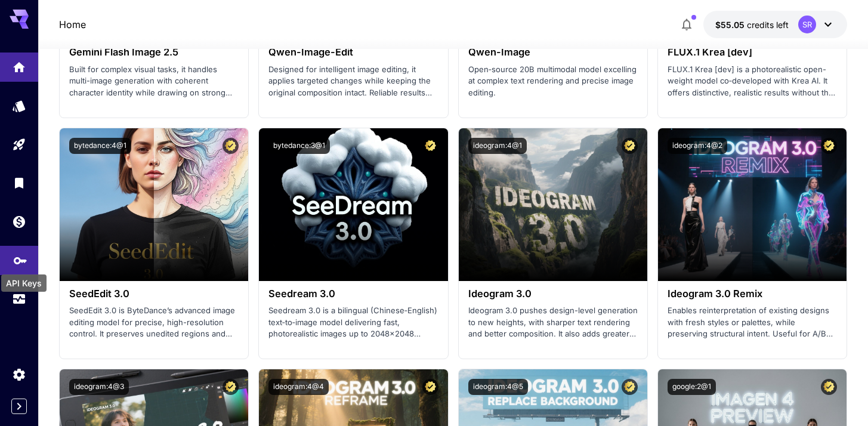 This screenshot has height=426, width=868. What do you see at coordinates (19, 103) in the screenshot?
I see `div: Models` at bounding box center [19, 103].